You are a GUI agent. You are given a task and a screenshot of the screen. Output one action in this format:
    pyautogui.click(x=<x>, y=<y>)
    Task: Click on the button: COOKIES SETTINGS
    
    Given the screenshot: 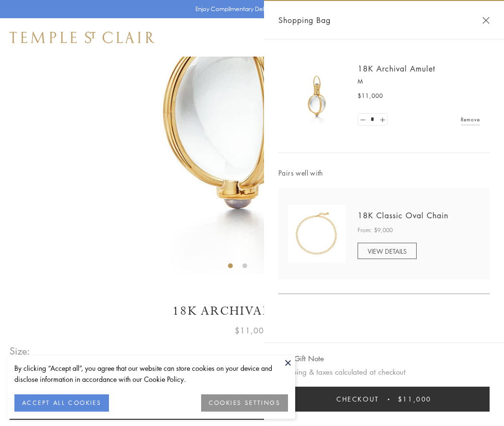 What is the action you would take?
    pyautogui.click(x=244, y=403)
    